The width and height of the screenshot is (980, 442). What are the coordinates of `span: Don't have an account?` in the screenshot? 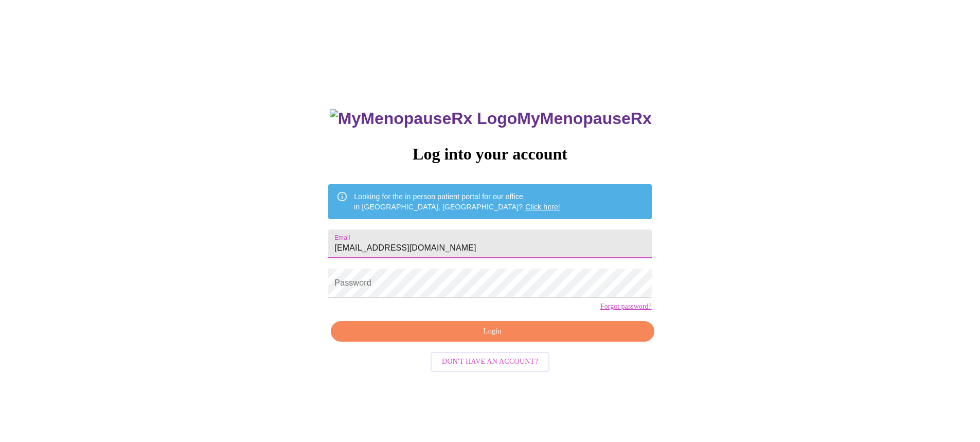 It's located at (490, 361).